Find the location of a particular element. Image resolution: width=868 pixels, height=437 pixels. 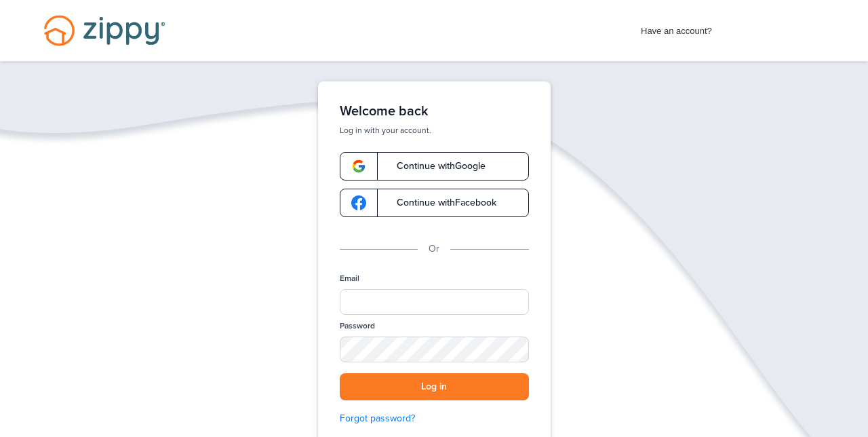

p: Or is located at coordinates (434, 249).